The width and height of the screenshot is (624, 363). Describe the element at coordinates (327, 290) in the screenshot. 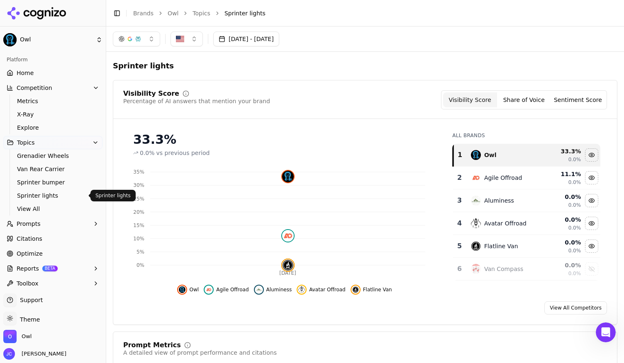

I see `span: Avatar Offroad` at that location.